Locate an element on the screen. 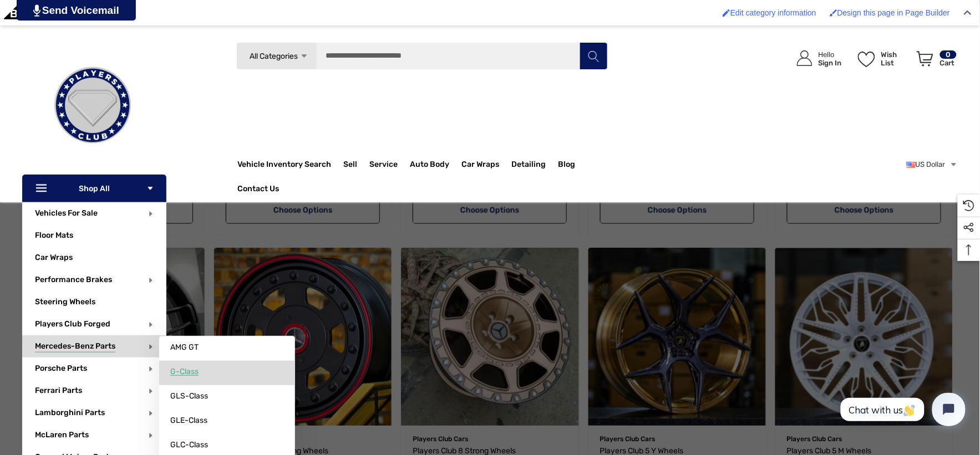  a: Detailing is located at coordinates (535, 164).